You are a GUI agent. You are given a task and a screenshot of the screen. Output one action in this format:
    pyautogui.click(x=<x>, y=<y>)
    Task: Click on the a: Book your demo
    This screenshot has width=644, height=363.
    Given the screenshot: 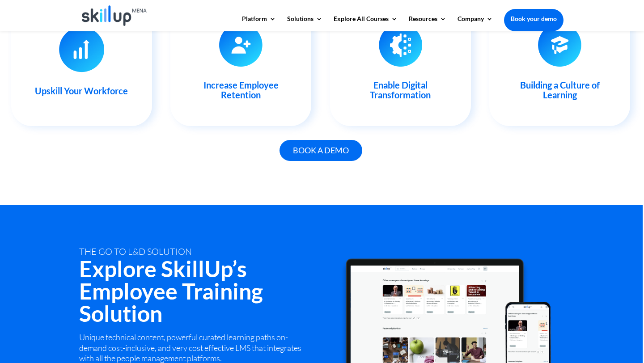 What is the action you would take?
    pyautogui.click(x=534, y=19)
    